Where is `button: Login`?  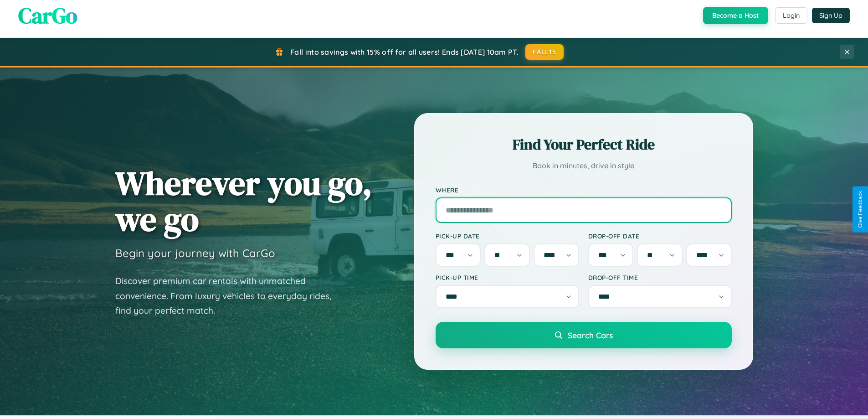 button: Login is located at coordinates (791, 16).